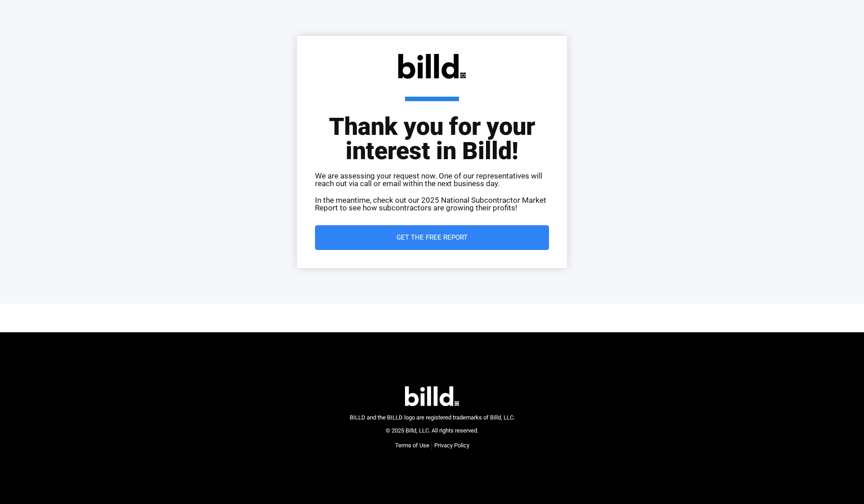 This screenshot has width=864, height=504. What do you see at coordinates (432, 424) in the screenshot?
I see `span: BILLD and the BILLD logo are registered trademarks of Billd, LLC. © 2025 Billd, LLC. All rights r...` at bounding box center [432, 424].